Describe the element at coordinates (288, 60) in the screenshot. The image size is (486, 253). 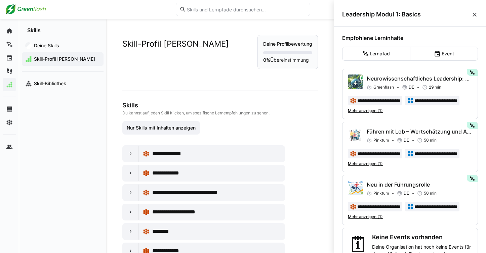
I see `p: Übereinstimmung` at that location.